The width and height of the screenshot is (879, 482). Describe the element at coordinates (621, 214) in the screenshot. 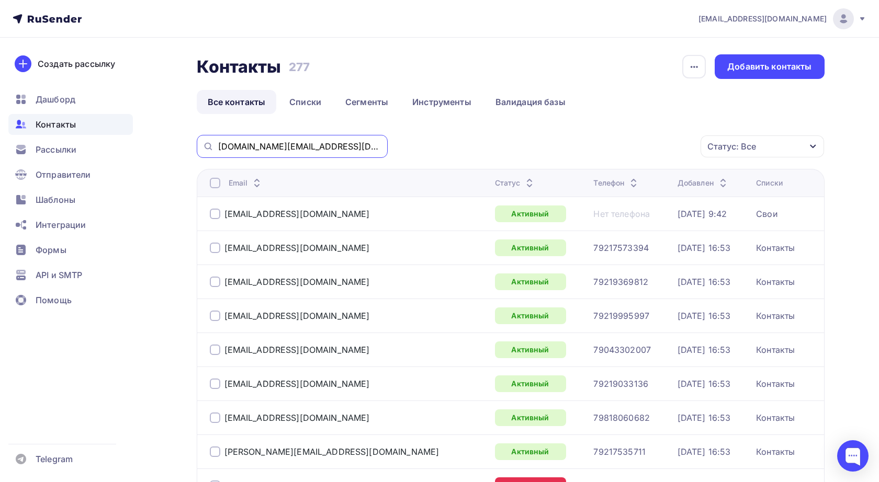

I see `a: Нет телефона` at that location.